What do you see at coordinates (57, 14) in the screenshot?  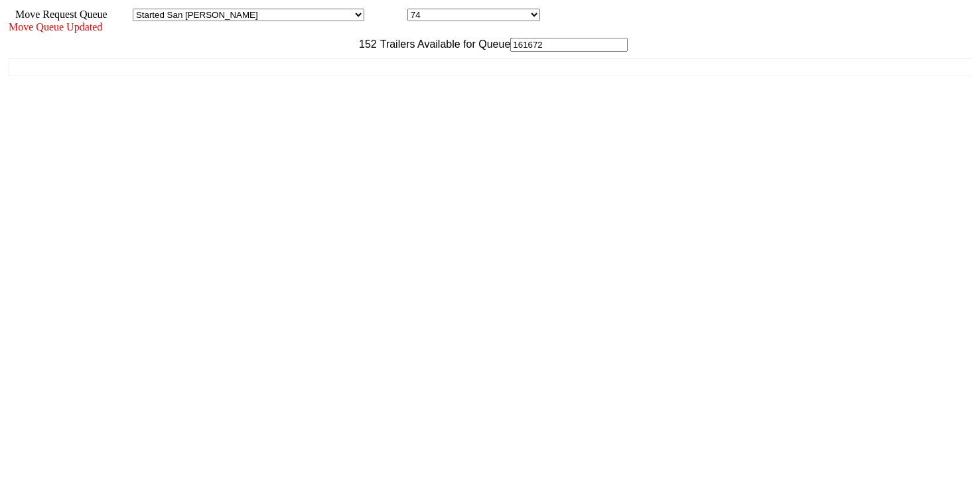 I see `span: Move Request Queue` at bounding box center [57, 14].